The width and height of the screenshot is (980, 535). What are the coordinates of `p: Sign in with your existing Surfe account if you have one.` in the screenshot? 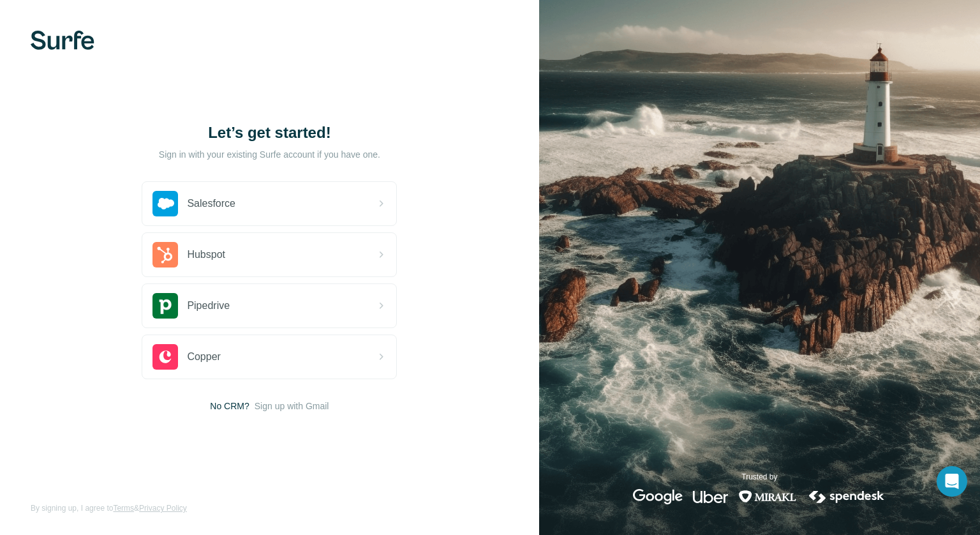 It's located at (269, 154).